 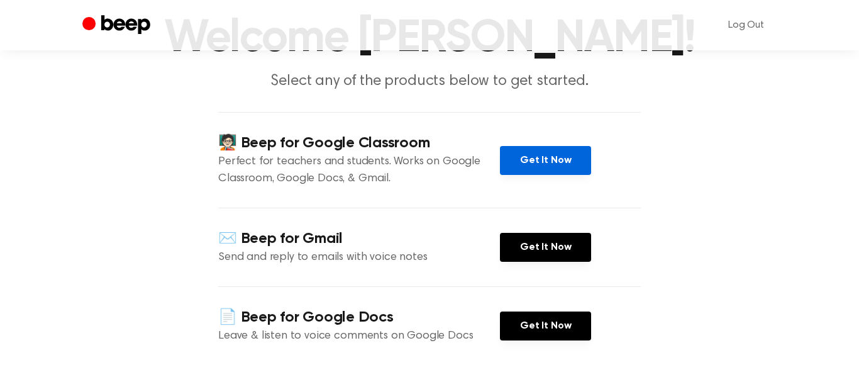 What do you see at coordinates (118, 25) in the screenshot?
I see `a: Beep` at bounding box center [118, 25].